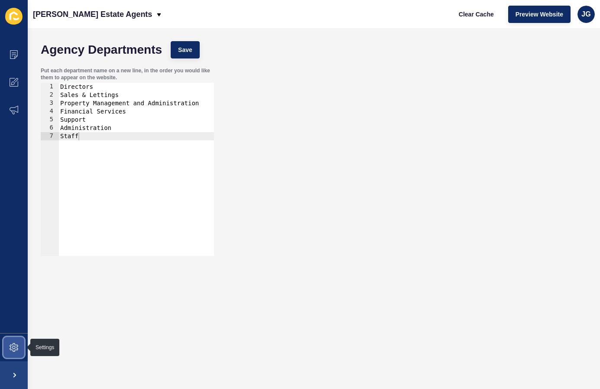 The width and height of the screenshot is (600, 389). Describe the element at coordinates (50, 111) in the screenshot. I see `div: 4` at that location.